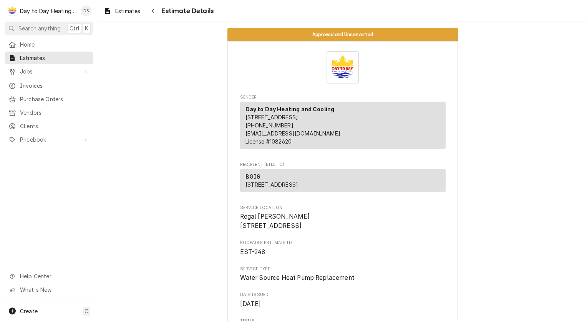 The width and height of the screenshot is (587, 321). Describe the element at coordinates (253, 176) in the screenshot. I see `strong: BGIS` at that location.